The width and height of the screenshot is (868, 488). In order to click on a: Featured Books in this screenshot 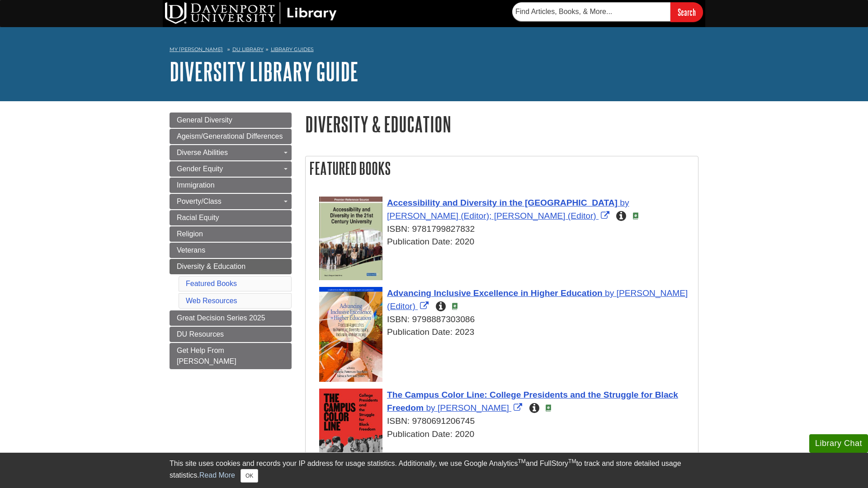, I will do `click(211, 283)`.